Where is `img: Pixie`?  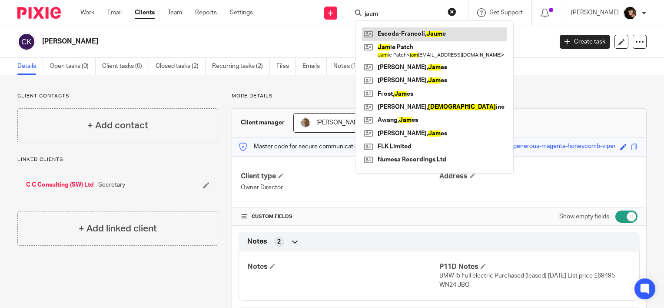 img: Pixie is located at coordinates (39, 13).